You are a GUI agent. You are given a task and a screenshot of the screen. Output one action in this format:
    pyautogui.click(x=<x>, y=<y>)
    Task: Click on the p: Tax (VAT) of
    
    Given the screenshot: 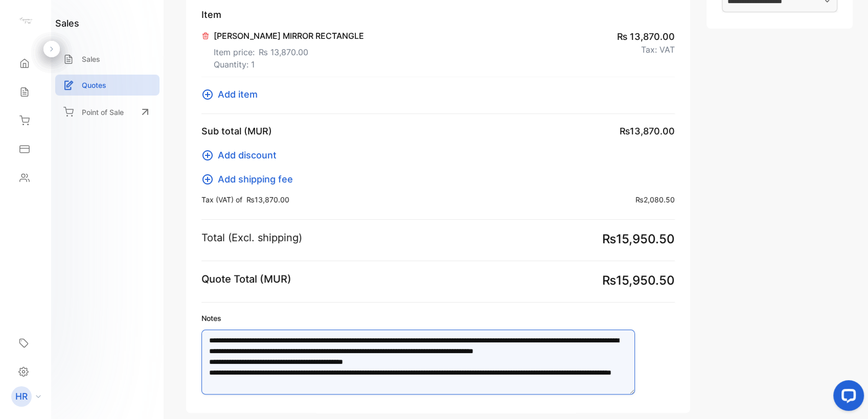 What is the action you would take?
    pyautogui.click(x=245, y=199)
    